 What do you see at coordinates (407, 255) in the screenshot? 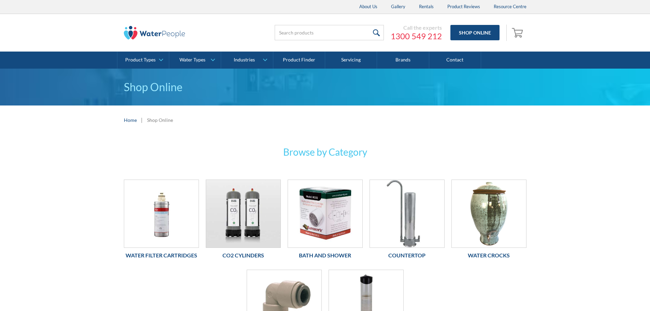
I see `h6: Countertop` at bounding box center [407, 255].